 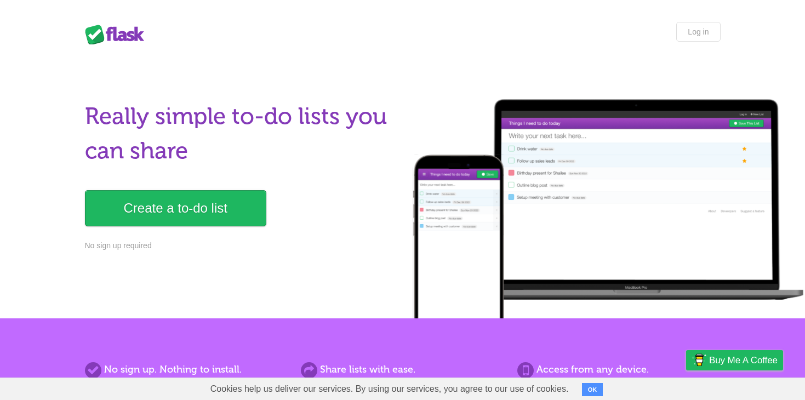 What do you see at coordinates (186, 369) in the screenshot?
I see `h2: No sign up. Nothing to install.` at bounding box center [186, 369].